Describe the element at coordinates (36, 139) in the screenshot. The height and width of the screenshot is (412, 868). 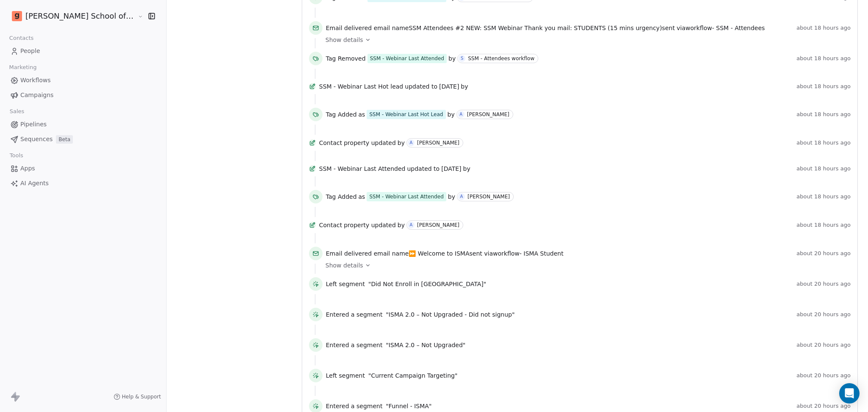
I see `span: Sequences` at that location.